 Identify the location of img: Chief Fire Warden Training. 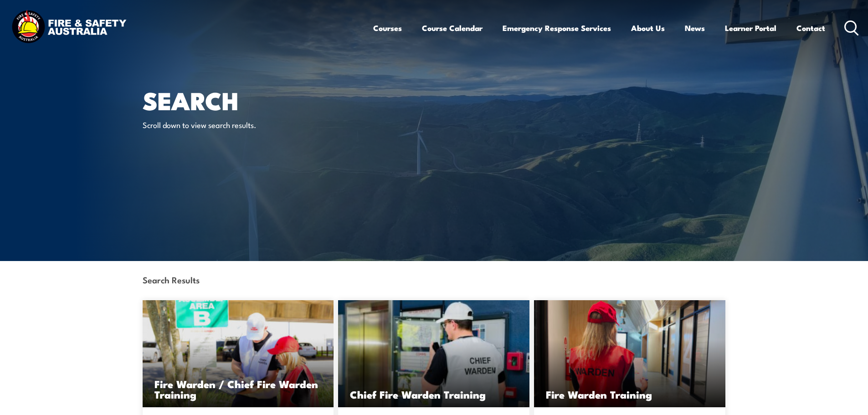
(434, 354).